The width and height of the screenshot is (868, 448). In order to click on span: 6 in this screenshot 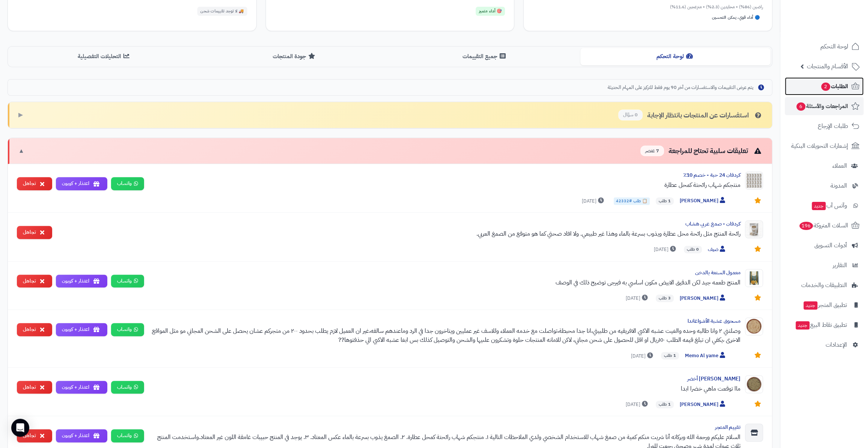, I will do `click(801, 107)`.